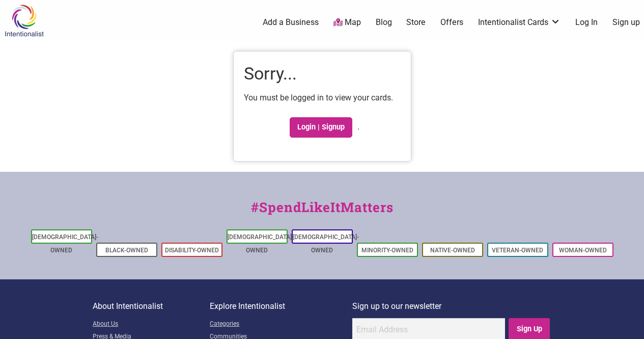 Image resolution: width=644 pixels, height=339 pixels. Describe the element at coordinates (151, 306) in the screenshot. I see `p: About Intentionalist` at that location.